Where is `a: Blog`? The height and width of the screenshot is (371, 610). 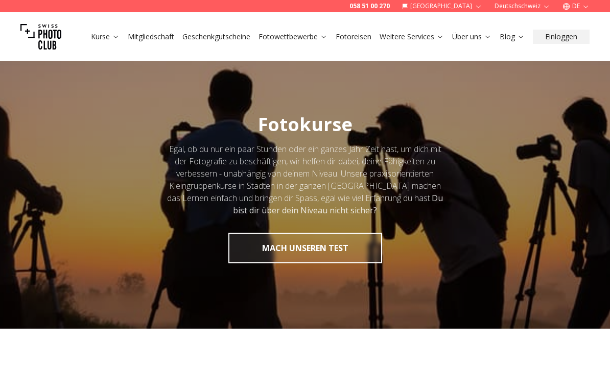 a: Blog is located at coordinates (512, 37).